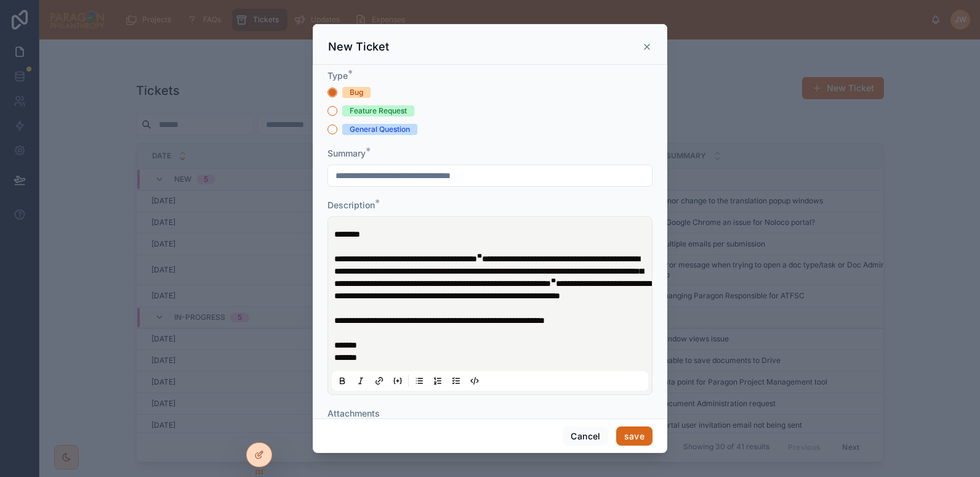  What do you see at coordinates (378, 111) in the screenshot?
I see `div: Feature Request` at bounding box center [378, 111].